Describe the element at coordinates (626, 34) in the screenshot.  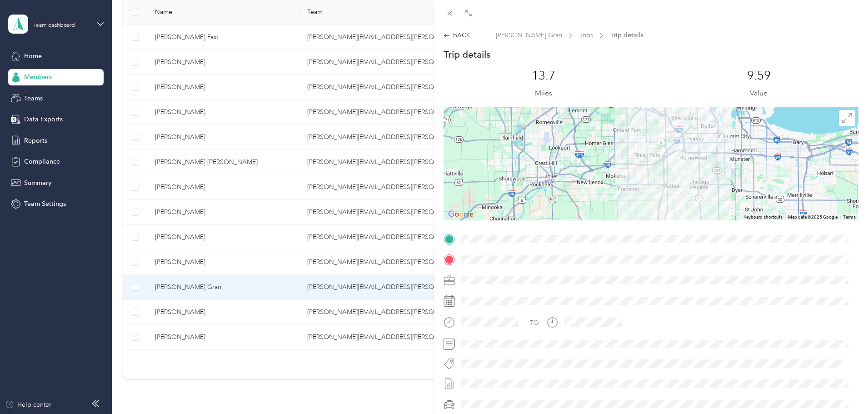
I see `span: Trip details` at that location.